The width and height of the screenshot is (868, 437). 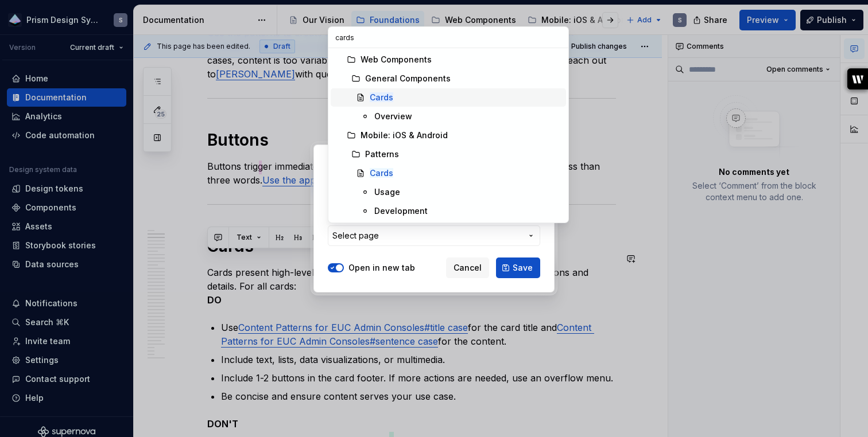 I want to click on input: Search in pages..., so click(x=448, y=37).